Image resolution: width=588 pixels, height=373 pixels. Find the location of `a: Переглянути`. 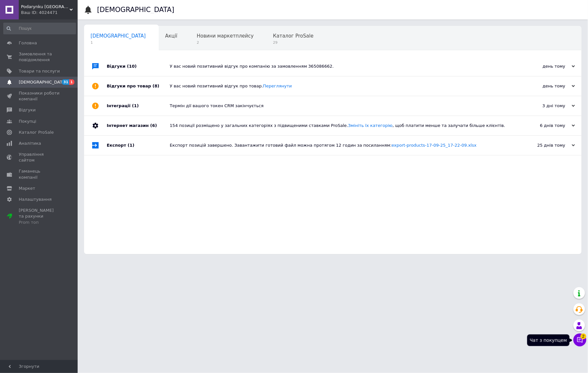

a: Переглянути is located at coordinates (277, 86).